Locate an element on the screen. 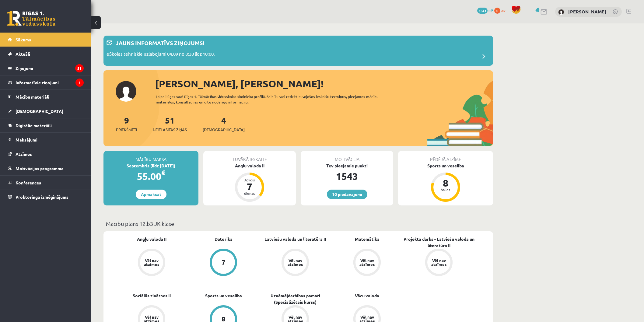  div: 1543 is located at coordinates (347, 177).